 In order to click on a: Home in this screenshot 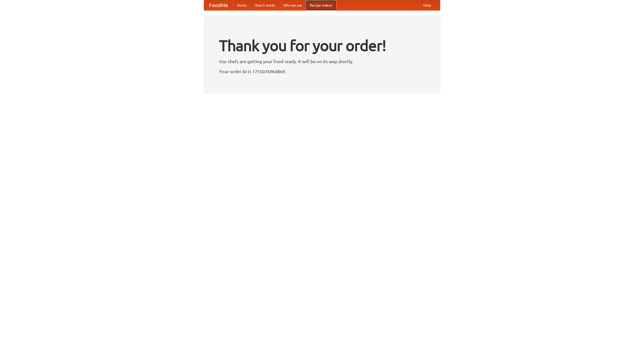, I will do `click(242, 5)`.